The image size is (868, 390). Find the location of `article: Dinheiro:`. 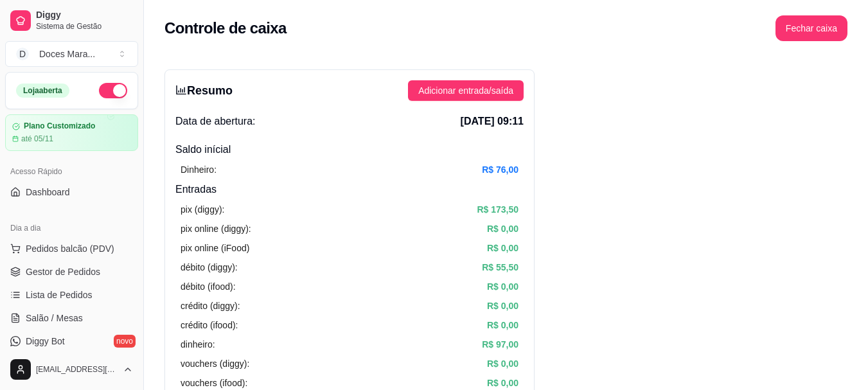

article: Dinheiro: is located at coordinates (199, 170).